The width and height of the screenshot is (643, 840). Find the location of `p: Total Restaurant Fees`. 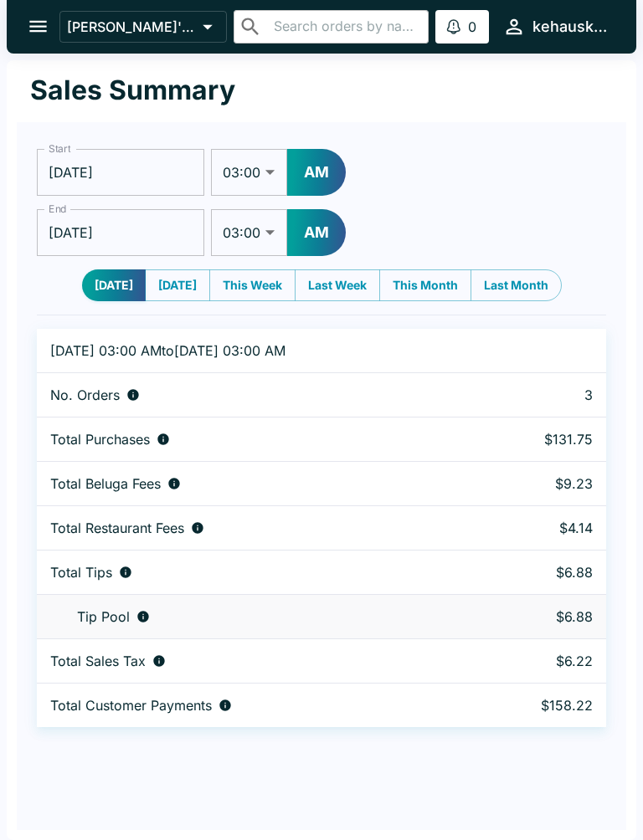

p: Total Restaurant Fees is located at coordinates (117, 528).